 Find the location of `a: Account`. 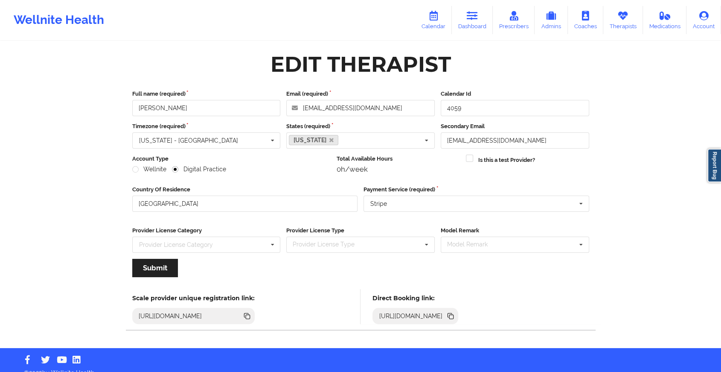

a: Account is located at coordinates (704, 20).